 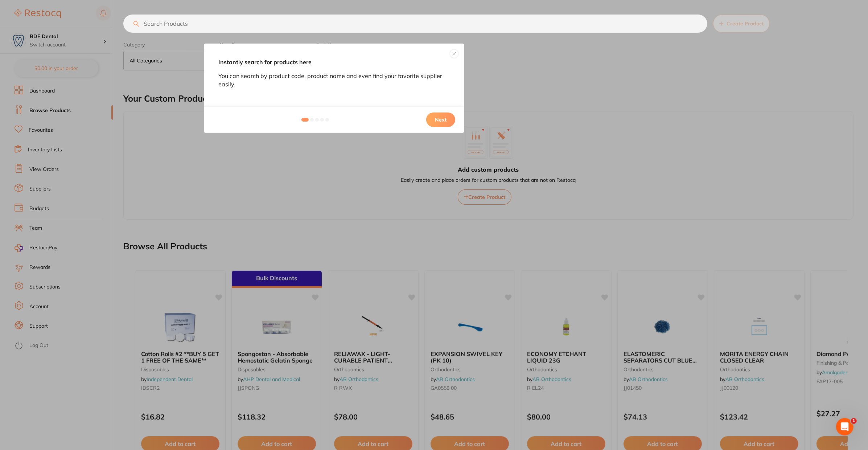 What do you see at coordinates (741, 24) in the screenshot?
I see `button: Create Product` at bounding box center [741, 24].